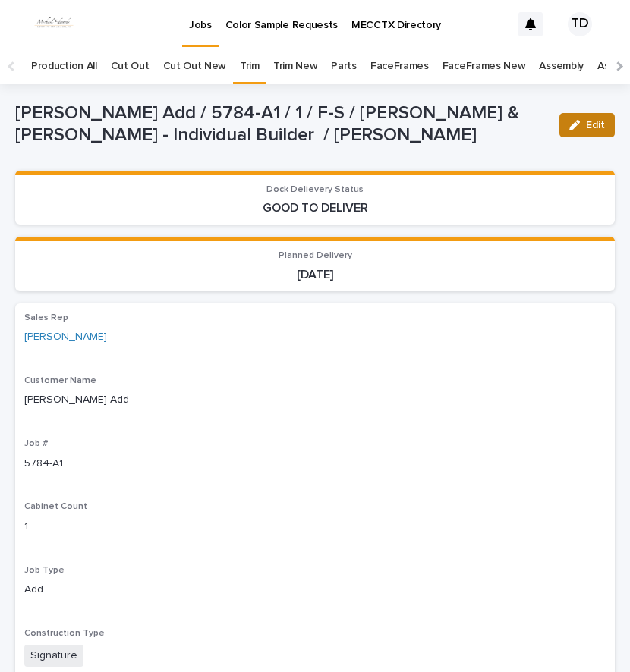 The height and width of the screenshot is (672, 630). Describe the element at coordinates (65, 633) in the screenshot. I see `span: Construction Type` at that location.